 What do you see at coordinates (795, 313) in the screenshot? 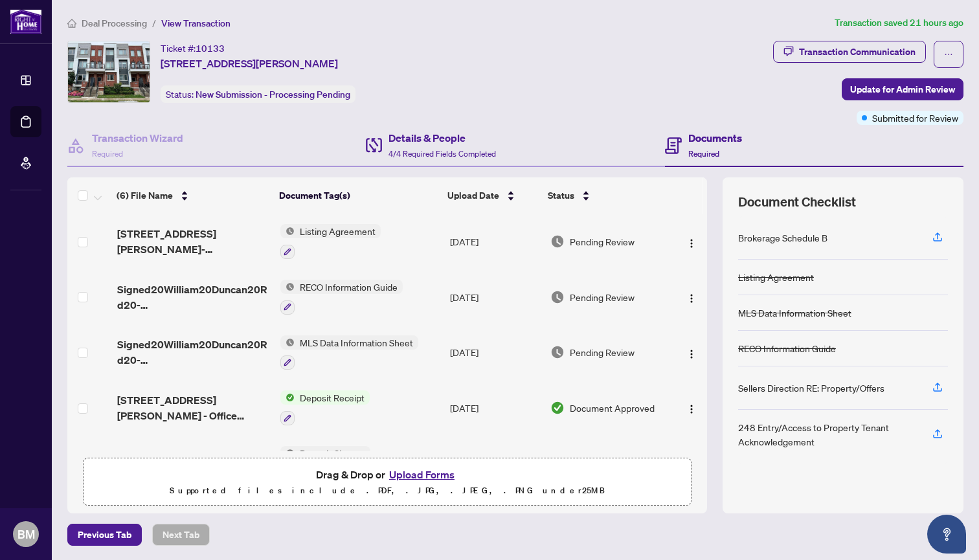
I see `div: MLS Data Information Sheet` at bounding box center [795, 313].